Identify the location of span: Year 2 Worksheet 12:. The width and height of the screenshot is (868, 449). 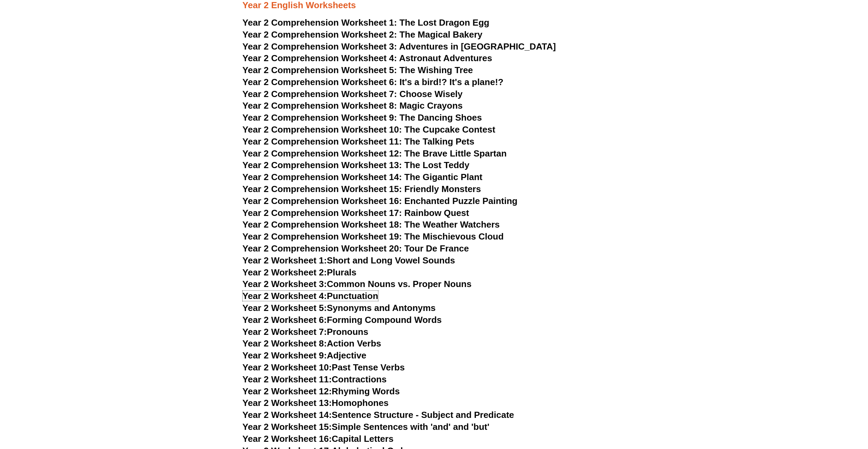
(287, 392).